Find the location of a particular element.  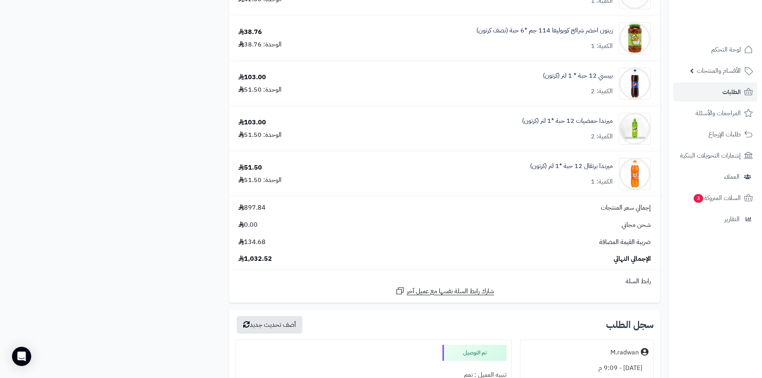

span: 134.68 is located at coordinates (252, 242).